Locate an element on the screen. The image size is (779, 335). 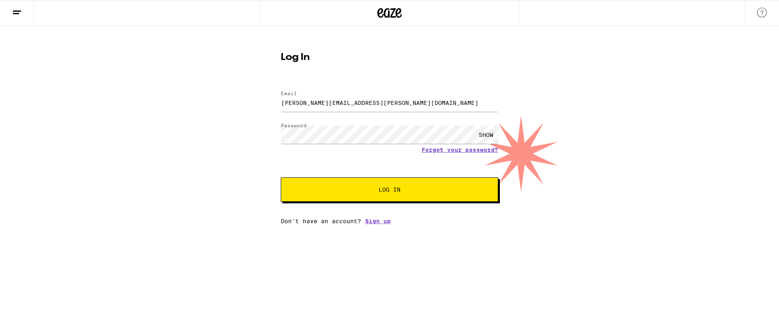
a: Sign up is located at coordinates (378, 221).